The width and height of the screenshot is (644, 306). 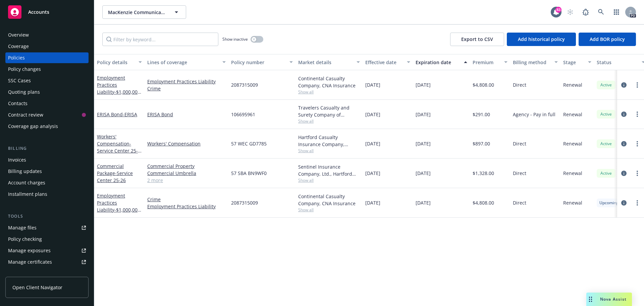 What do you see at coordinates (47, 126) in the screenshot?
I see `a: Coverage gap analysis` at bounding box center [47, 126].